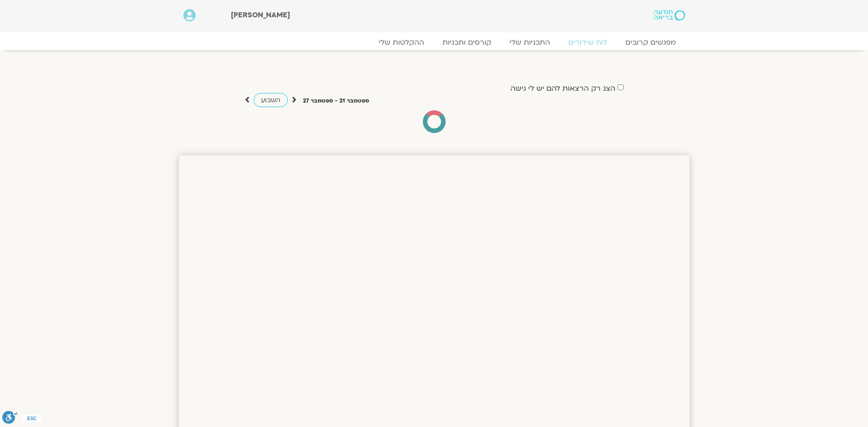  I want to click on a: קורסים ותכניות, so click(467, 43).